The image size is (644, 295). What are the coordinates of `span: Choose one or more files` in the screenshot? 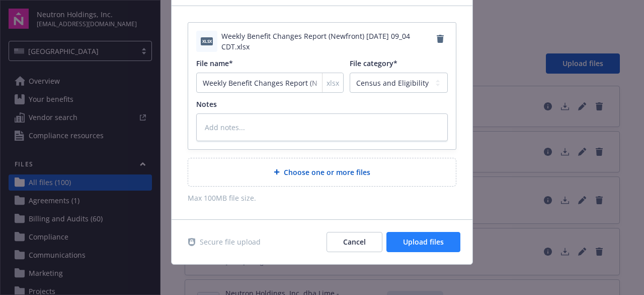 It's located at (328, 172).